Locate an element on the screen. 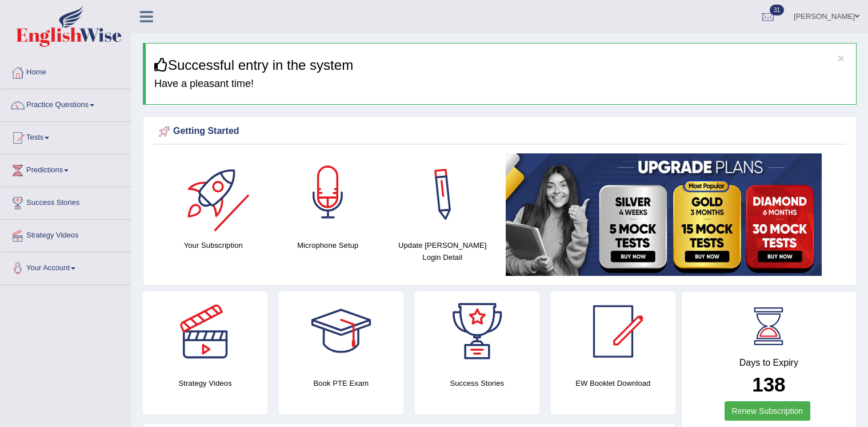  a: Success Stories is located at coordinates (65, 201).